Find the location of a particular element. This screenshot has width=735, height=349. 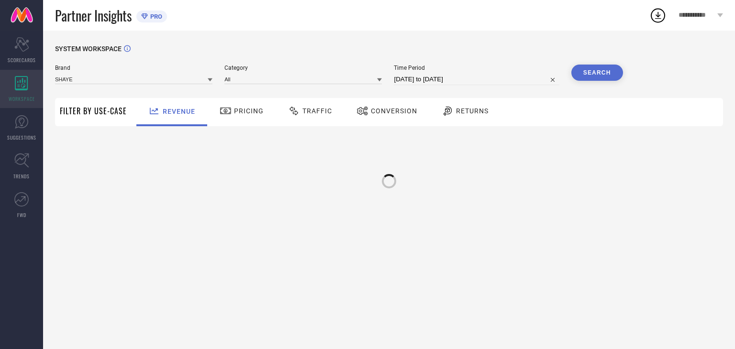

span: Traffic is located at coordinates (317, 111).